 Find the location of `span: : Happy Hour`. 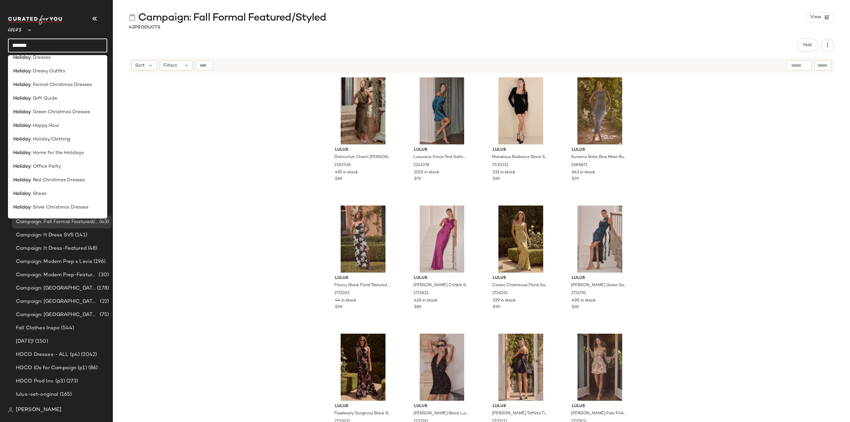

span: : Happy Hour is located at coordinates (45, 126).